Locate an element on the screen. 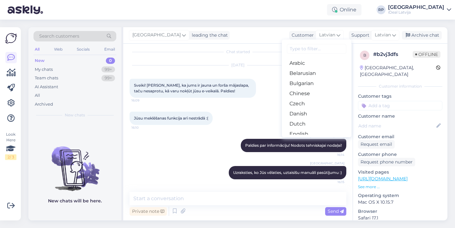 Image resolution: width=455 pixels, height=228 pixels. p: Visited pages is located at coordinates (400, 172).